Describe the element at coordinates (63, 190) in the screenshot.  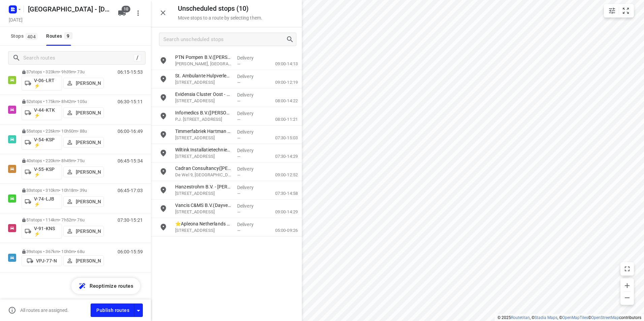
I see `p: 33 stops • 310km • 10h18m • 39u` at that location.